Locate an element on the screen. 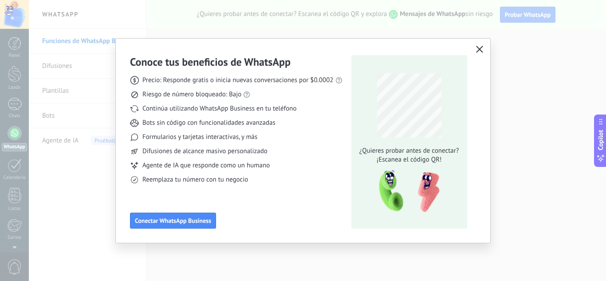 The width and height of the screenshot is (606, 281). span: Continúa utilizando WhatsApp Business en tu teléfono is located at coordinates (219, 109).